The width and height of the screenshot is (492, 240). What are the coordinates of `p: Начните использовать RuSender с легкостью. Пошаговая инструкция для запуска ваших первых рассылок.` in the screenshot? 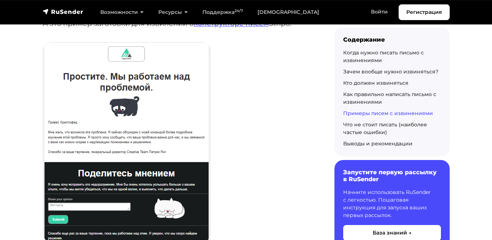 It's located at (392, 204).